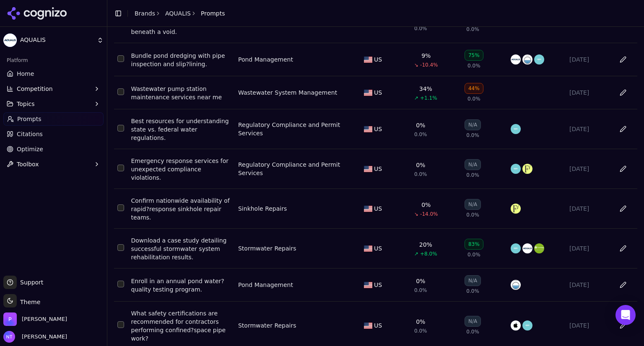 The height and width of the screenshot is (346, 644). What do you see at coordinates (120, 128) in the screenshot?
I see `button: Select row 4` at bounding box center [120, 128].